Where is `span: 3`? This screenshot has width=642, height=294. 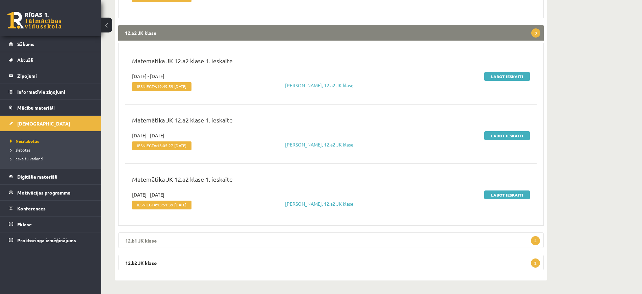
span: 3 is located at coordinates (536, 33).